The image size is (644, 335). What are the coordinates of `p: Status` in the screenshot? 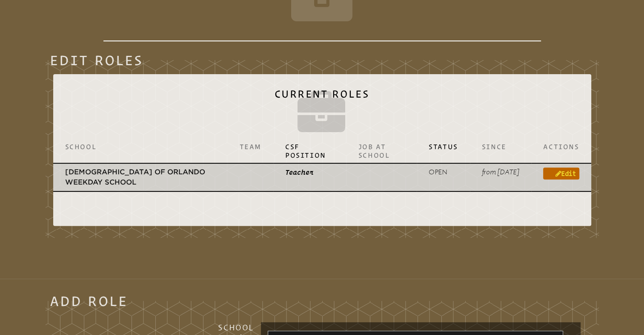 It's located at (443, 146).